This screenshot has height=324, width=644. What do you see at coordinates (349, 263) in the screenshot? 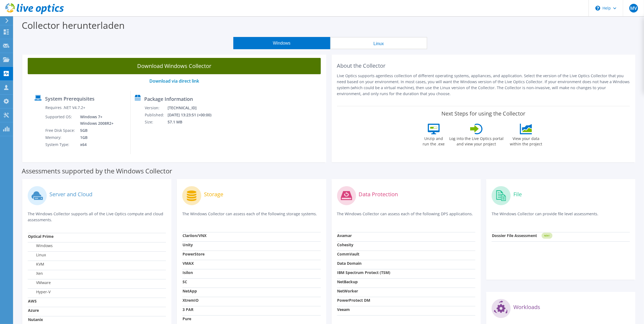
I see `strong: Data Domain` at bounding box center [349, 263].